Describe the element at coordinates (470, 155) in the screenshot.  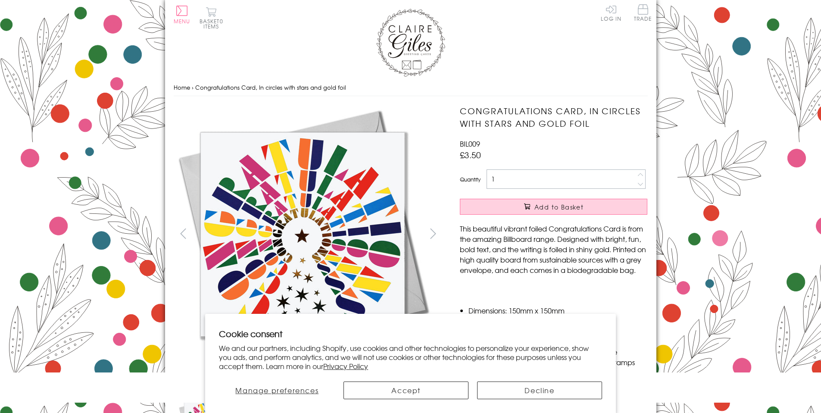
I see `span: £3.50` at that location.